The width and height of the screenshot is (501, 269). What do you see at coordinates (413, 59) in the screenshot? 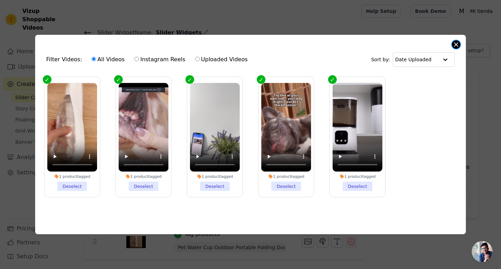
I see `div: Sort by:` at bounding box center [413, 59].